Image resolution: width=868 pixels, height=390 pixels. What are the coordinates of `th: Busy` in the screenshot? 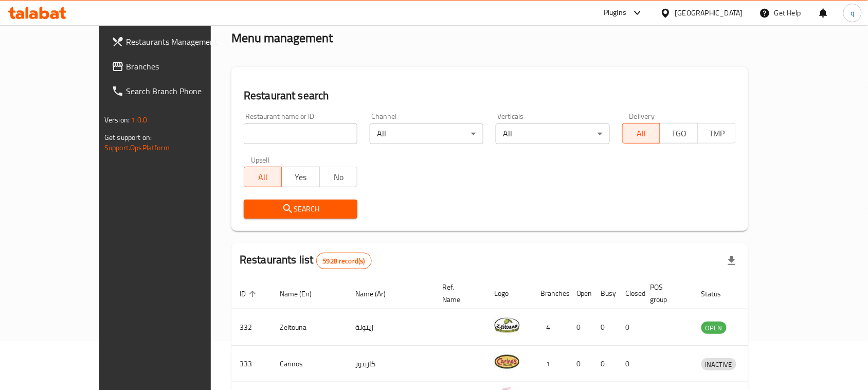 It's located at (605, 292).